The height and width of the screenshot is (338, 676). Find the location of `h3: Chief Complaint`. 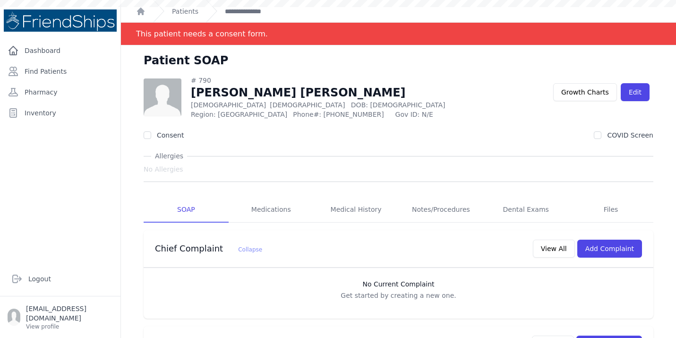

h3: Chief Complaint is located at coordinates (208, 248).